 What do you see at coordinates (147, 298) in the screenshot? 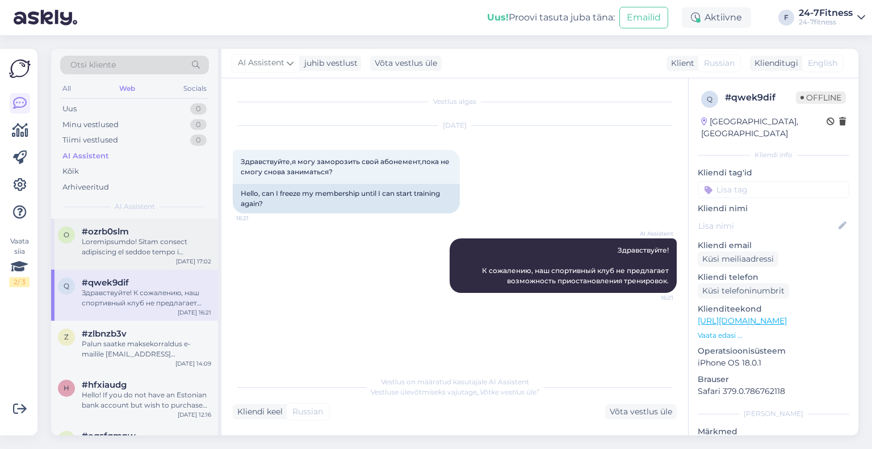
I see `div: Здравствуйте! К сожалению, наш спортивный клуб не предлагает возможность приостановления тренировок.` at bounding box center [147, 298].